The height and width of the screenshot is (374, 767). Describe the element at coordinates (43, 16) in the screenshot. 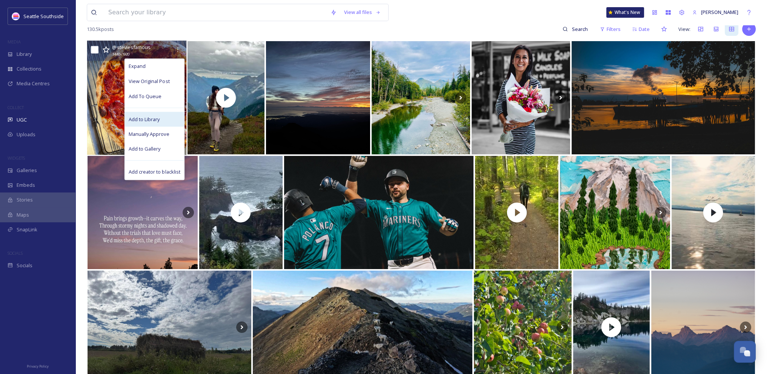

I see `span: Seattle Southside` at that location.